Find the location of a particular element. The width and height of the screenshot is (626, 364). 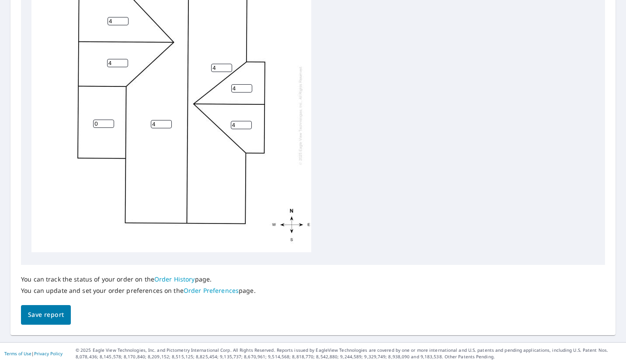

span: Save report is located at coordinates (46, 315).